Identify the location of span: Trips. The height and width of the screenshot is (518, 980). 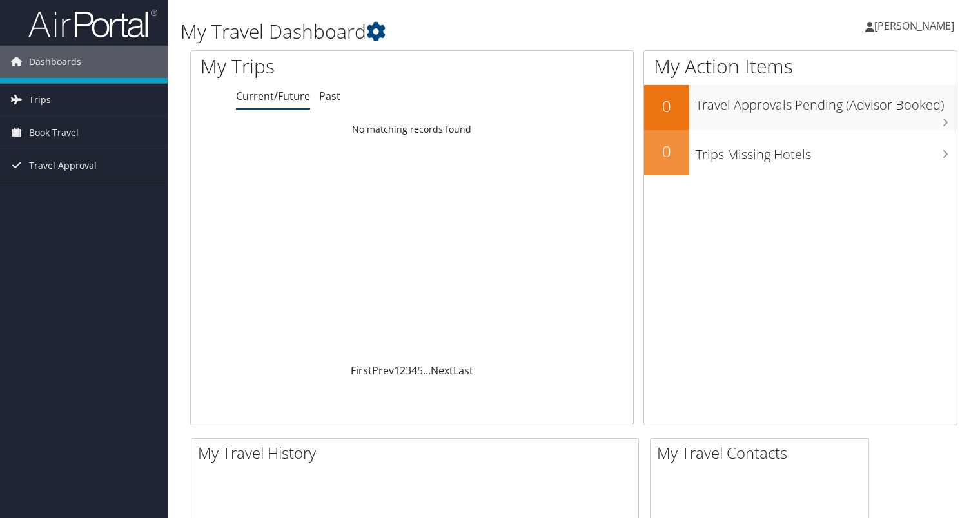
(40, 99).